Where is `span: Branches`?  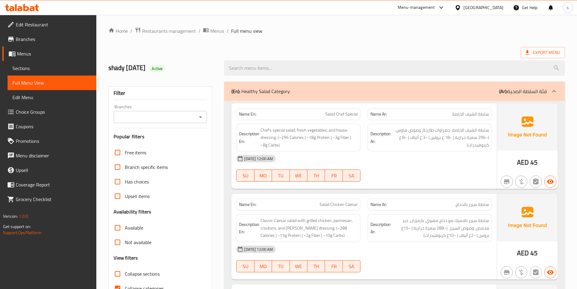
span: Branches is located at coordinates (54, 39).